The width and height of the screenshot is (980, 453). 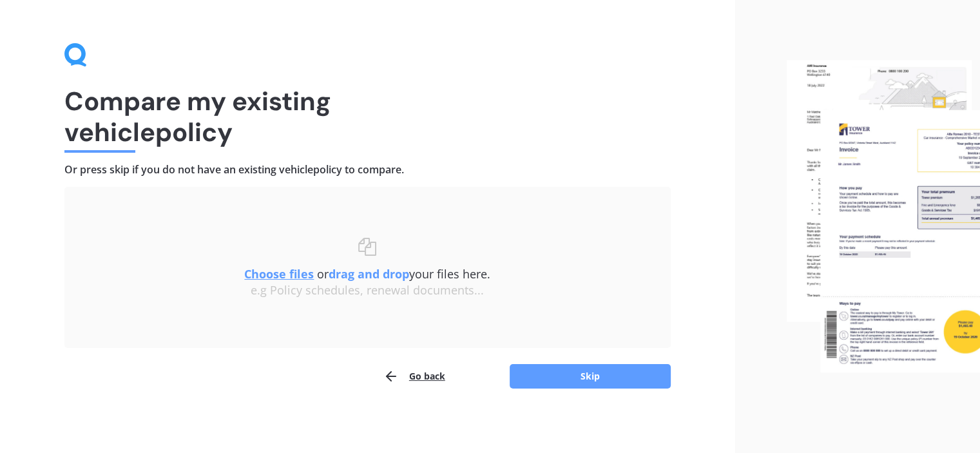 What do you see at coordinates (367, 170) in the screenshot?
I see `h4: Or press skip if you do not have an existing vehicle policy to compare.` at bounding box center [367, 170].